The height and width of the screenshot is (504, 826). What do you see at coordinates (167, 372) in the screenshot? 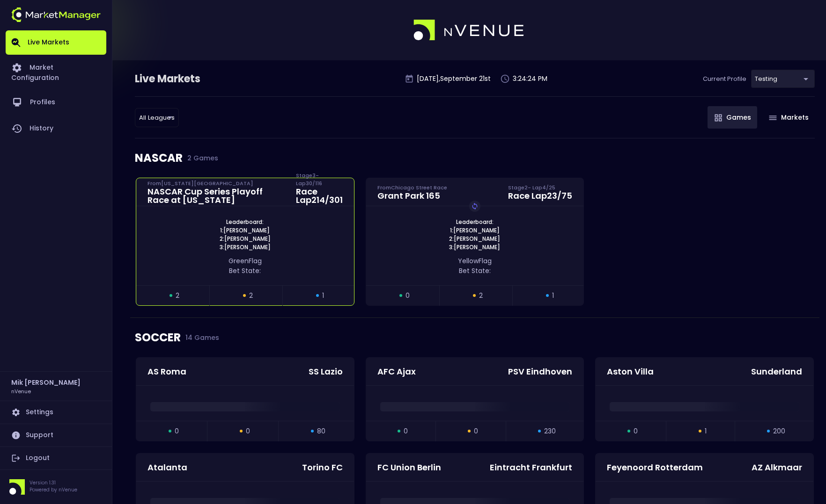
I see `div: AS Roma` at bounding box center [167, 372].